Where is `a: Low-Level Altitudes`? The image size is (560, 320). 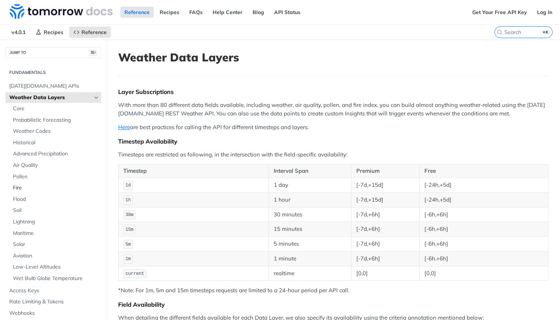
a: Low-Level Altitudes is located at coordinates (55, 267).